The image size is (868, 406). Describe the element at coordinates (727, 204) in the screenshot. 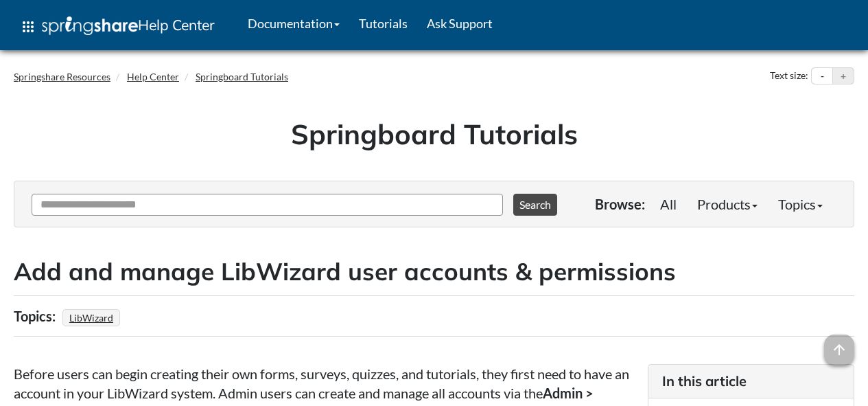

I see `a: Products` at that location.